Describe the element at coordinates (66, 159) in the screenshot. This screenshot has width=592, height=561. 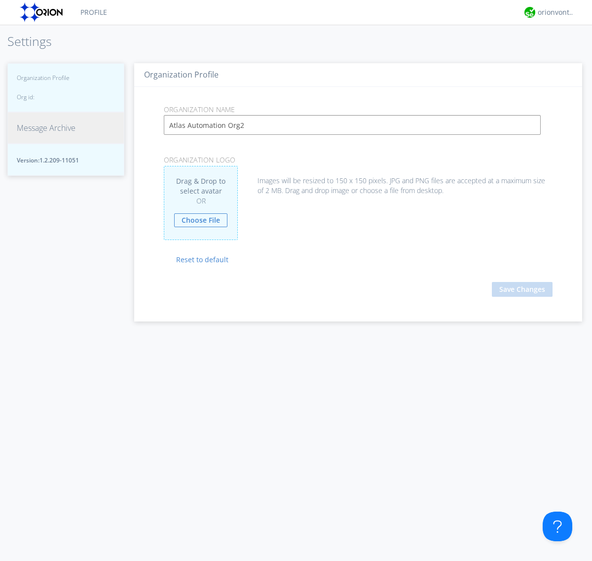
I see `button: Version:1.2.209-11051` at that location.